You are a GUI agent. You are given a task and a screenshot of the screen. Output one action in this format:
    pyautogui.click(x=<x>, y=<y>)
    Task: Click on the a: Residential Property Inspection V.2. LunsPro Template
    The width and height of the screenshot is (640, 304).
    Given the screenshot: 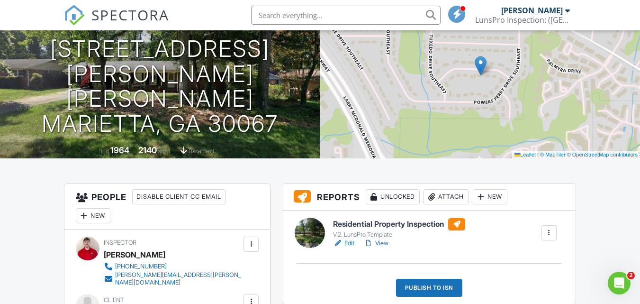 What is the action you would take?
    pyautogui.click(x=399, y=228)
    